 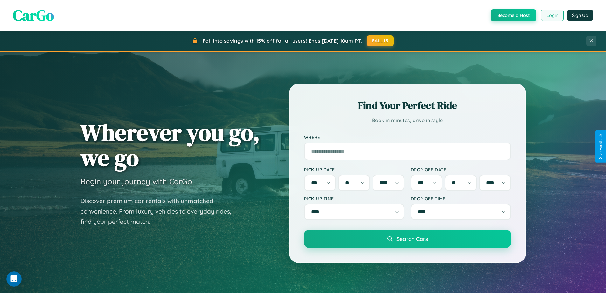 What do you see at coordinates (160, 211) in the screenshot?
I see `p: Discover premium car rentals with unmatched convenience. From luxury vehicles to everyday rides, ...` at bounding box center [160, 211].